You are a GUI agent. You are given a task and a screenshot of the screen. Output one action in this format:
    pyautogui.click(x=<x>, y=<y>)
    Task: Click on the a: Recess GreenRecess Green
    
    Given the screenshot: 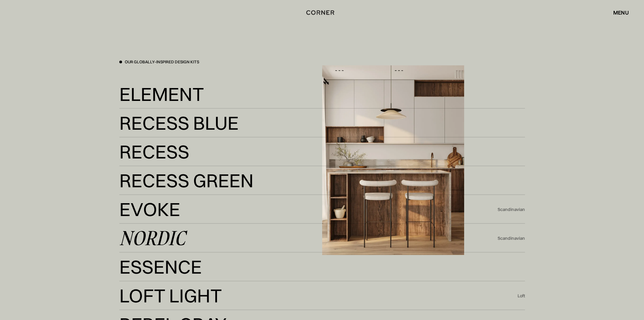 What is the action you would take?
    pyautogui.click(x=322, y=180)
    